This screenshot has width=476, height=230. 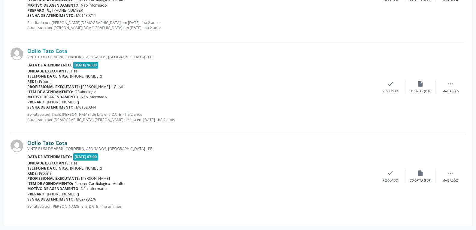 What do you see at coordinates (86, 107) in the screenshot?
I see `span: M01520844` at bounding box center [86, 107].